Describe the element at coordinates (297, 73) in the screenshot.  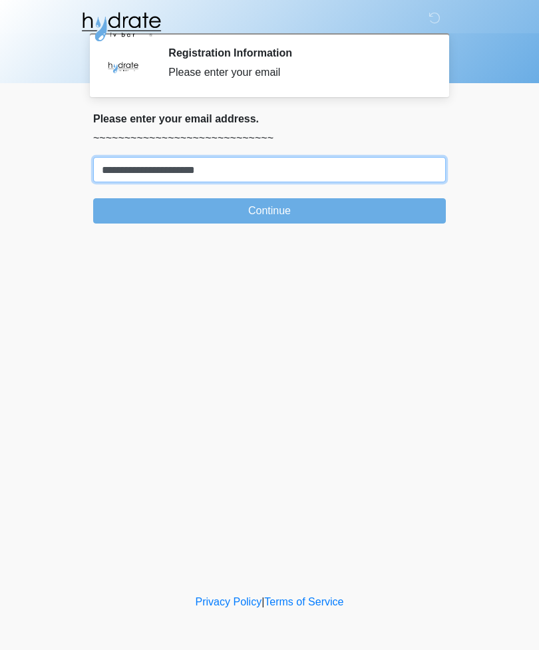
I see `div: Please enter your email` at that location.